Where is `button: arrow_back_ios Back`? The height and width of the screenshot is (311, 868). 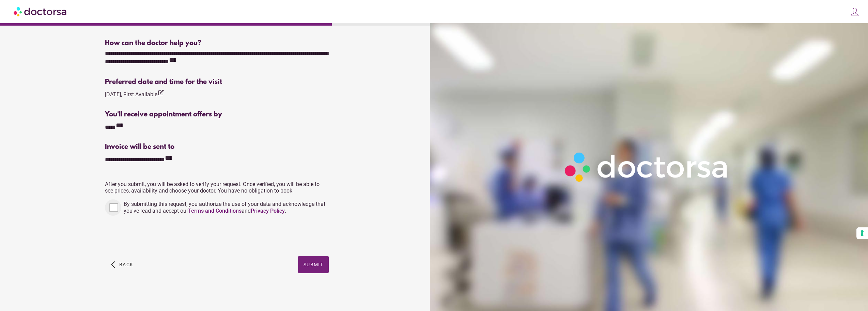 button: arrow_back_ios Back is located at coordinates (122, 264).